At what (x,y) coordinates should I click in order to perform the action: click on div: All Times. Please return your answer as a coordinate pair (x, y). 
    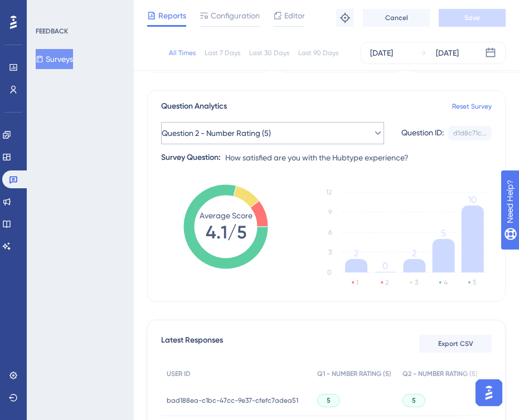
    Looking at the image, I should click on (183, 53).